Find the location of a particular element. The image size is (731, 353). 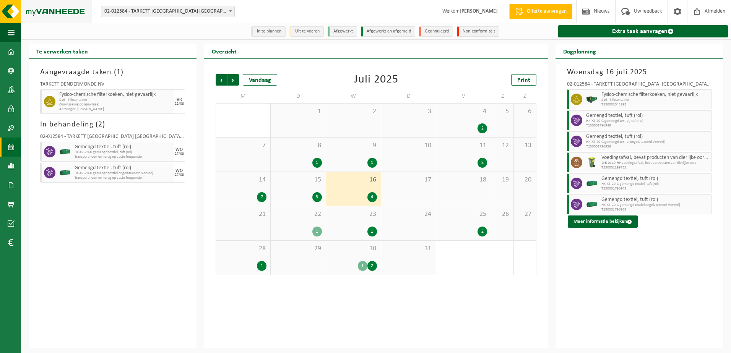

div: TARKETT DENDERMONDE NV is located at coordinates (112, 86).